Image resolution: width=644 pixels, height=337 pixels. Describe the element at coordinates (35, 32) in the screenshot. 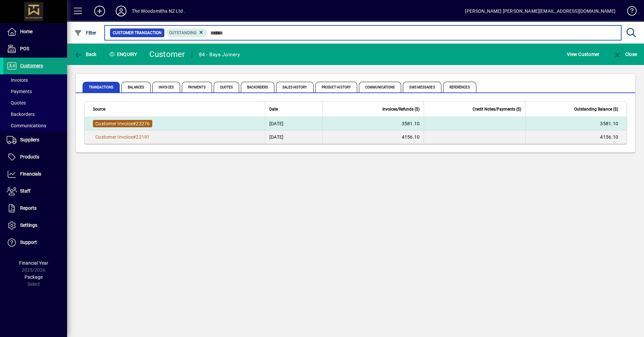

I see `a: Home` at that location.